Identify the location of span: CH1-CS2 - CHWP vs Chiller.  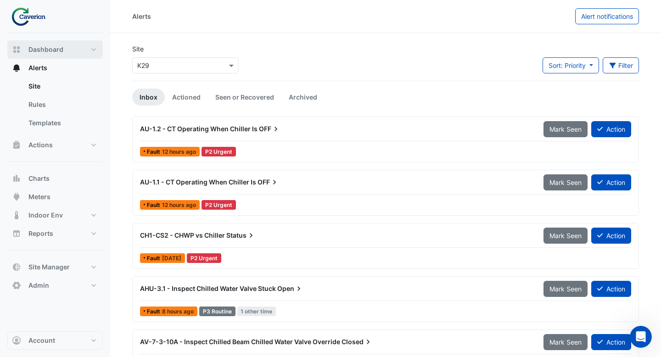
(182, 235).